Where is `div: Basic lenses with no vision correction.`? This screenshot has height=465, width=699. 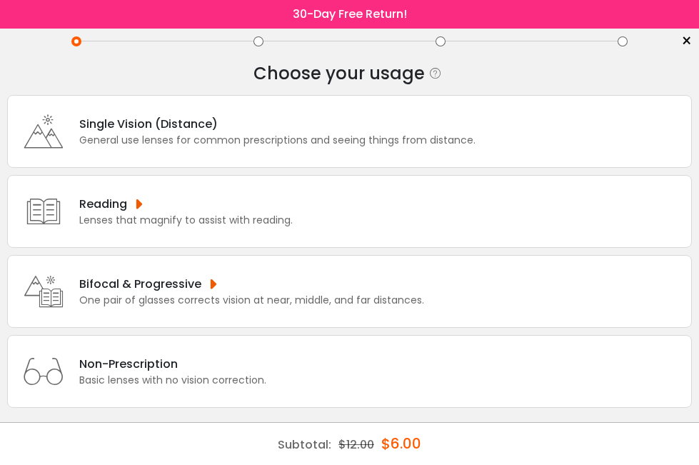
div: Basic lenses with no vision correction. is located at coordinates (173, 380).